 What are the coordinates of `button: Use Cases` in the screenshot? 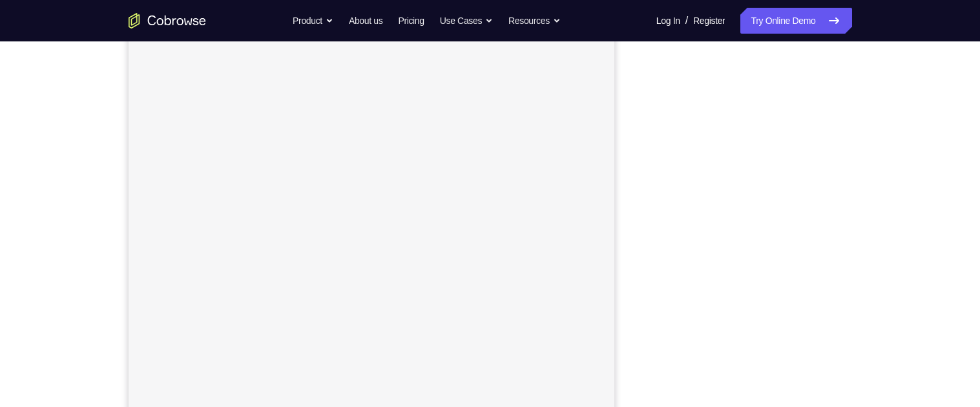 It's located at (467, 20).